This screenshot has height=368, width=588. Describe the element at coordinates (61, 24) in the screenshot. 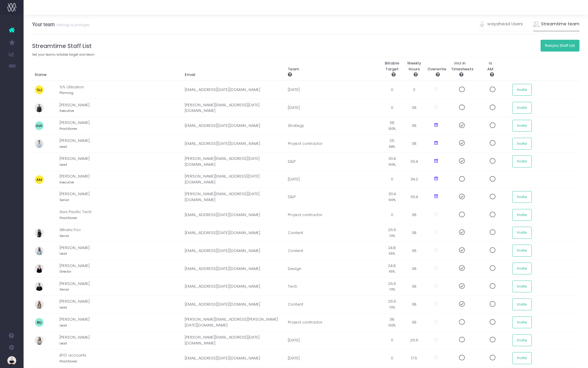

I see `h3: Your team` at that location.